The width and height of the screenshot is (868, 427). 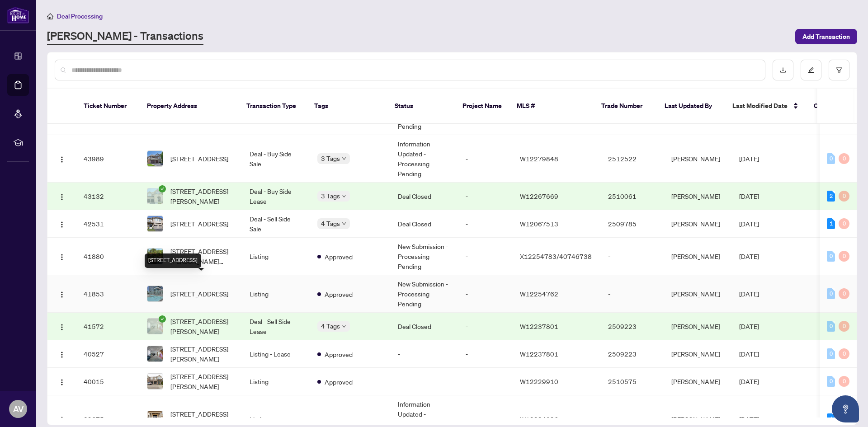 I want to click on td: Deal - Buy Side Lease, so click(x=276, y=196).